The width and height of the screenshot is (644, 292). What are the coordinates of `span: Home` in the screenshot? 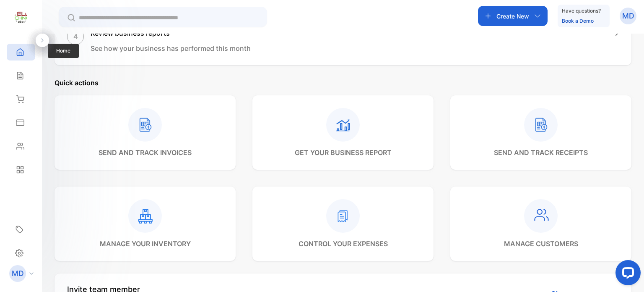 It's located at (63, 51).